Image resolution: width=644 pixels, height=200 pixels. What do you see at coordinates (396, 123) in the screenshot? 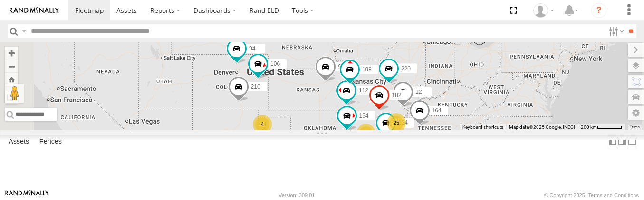
I see `div: 25` at bounding box center [396, 123].